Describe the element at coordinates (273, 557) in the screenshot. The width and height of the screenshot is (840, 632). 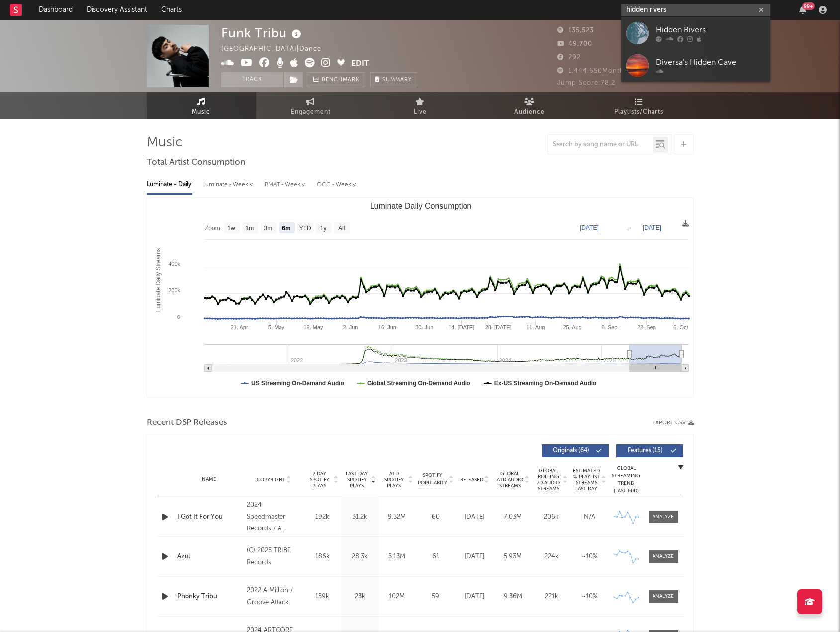
I see `div: (C) 2025 TRIBE Records` at that location.